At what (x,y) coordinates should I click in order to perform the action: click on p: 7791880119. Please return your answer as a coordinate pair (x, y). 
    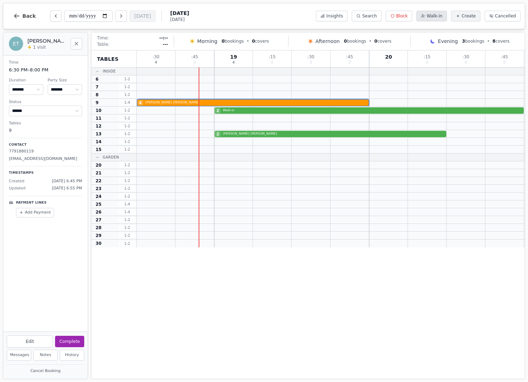
    Looking at the image, I should click on (45, 151).